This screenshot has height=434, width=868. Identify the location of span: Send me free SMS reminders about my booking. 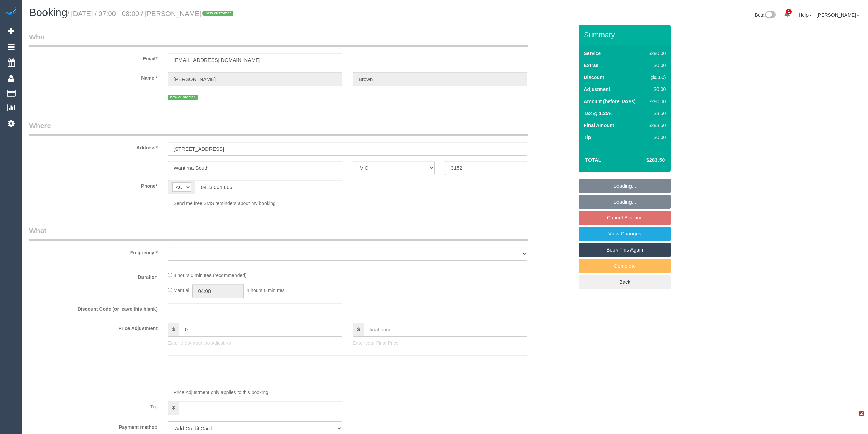
(225, 204).